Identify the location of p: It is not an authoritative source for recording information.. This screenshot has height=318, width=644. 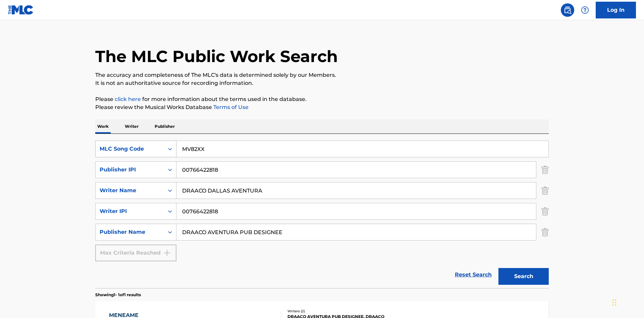
(322, 83).